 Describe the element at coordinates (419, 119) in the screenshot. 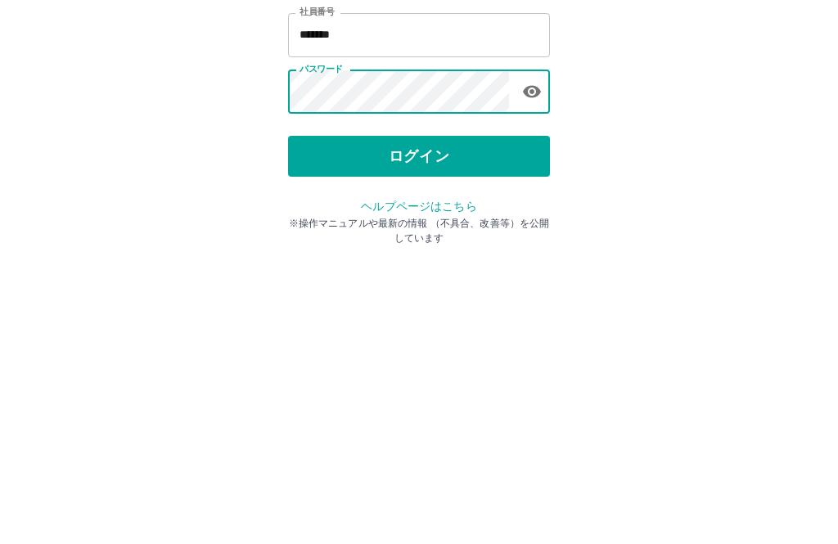

I see `h2: ログイン` at that location.